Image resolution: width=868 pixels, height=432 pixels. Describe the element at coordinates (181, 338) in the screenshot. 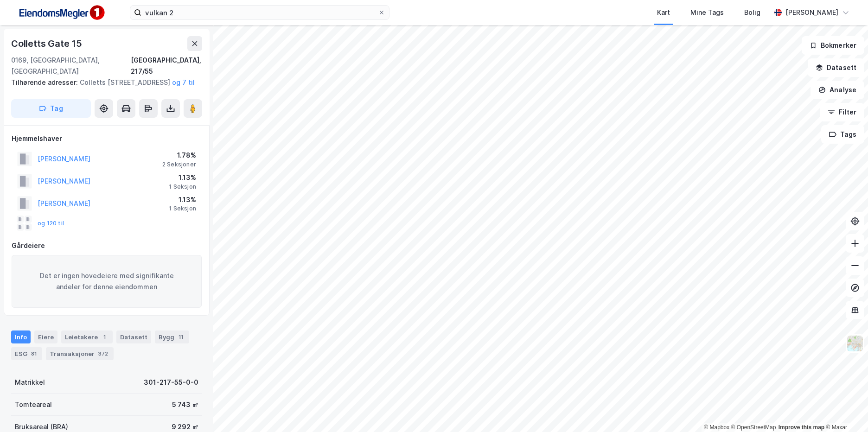

I see `div: 11` at that location.